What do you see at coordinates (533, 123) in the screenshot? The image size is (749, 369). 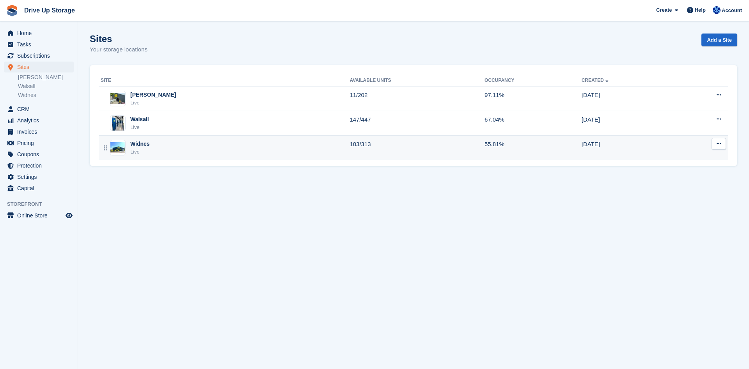 I see `td: 67.04%` at bounding box center [533, 123].